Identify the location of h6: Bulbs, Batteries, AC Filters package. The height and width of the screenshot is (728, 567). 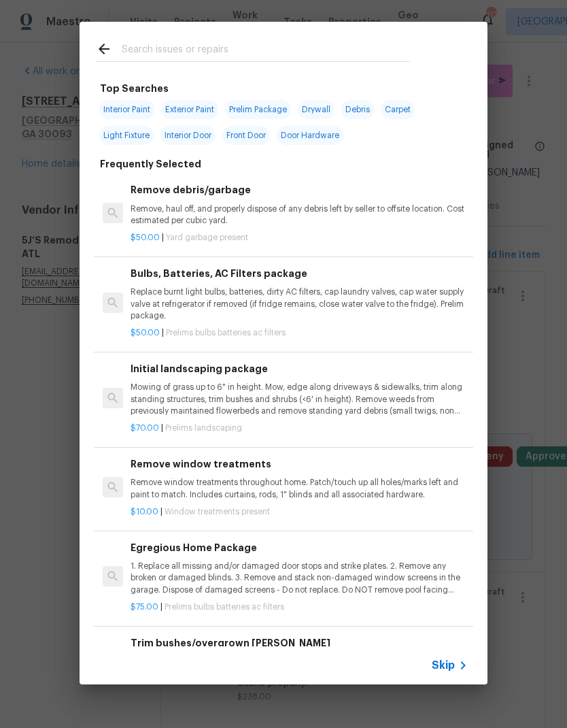
(299, 274).